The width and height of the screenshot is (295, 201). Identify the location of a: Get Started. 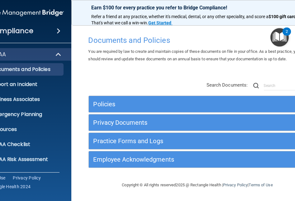
(161, 23).